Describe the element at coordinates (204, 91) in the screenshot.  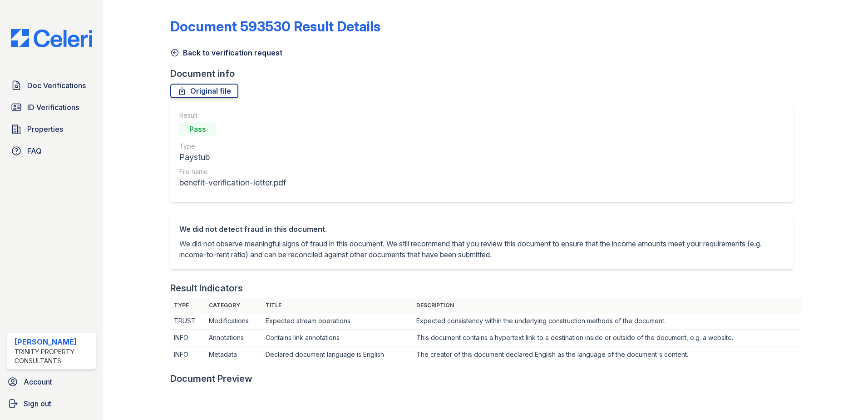
I see `a: Original file` at that location.